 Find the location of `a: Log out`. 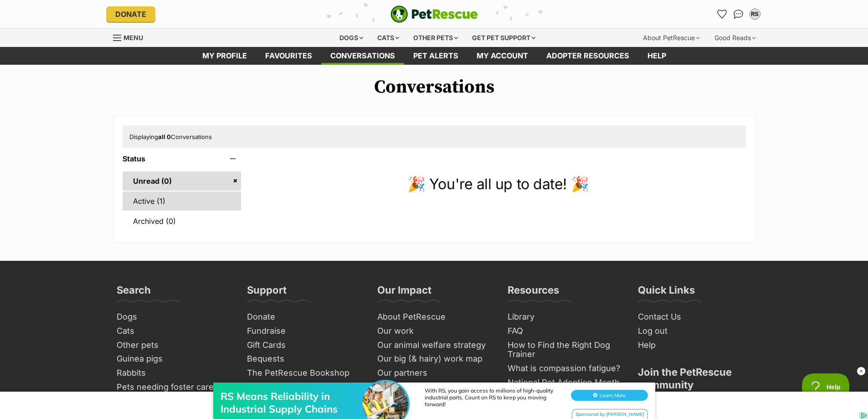

a: Log out is located at coordinates (695, 330).